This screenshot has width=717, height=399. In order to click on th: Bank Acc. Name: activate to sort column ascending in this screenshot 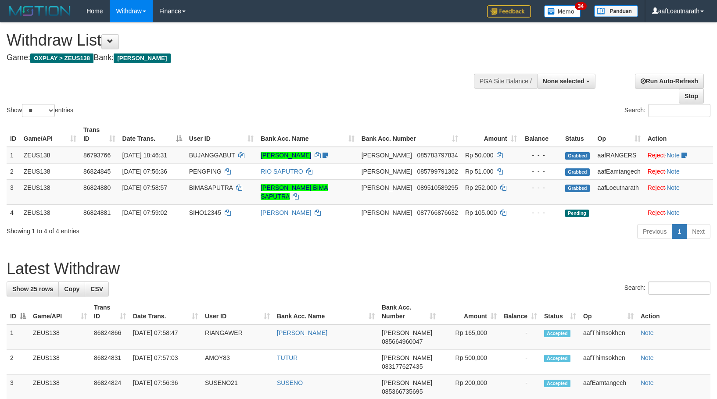, I will do `click(307, 134)`.